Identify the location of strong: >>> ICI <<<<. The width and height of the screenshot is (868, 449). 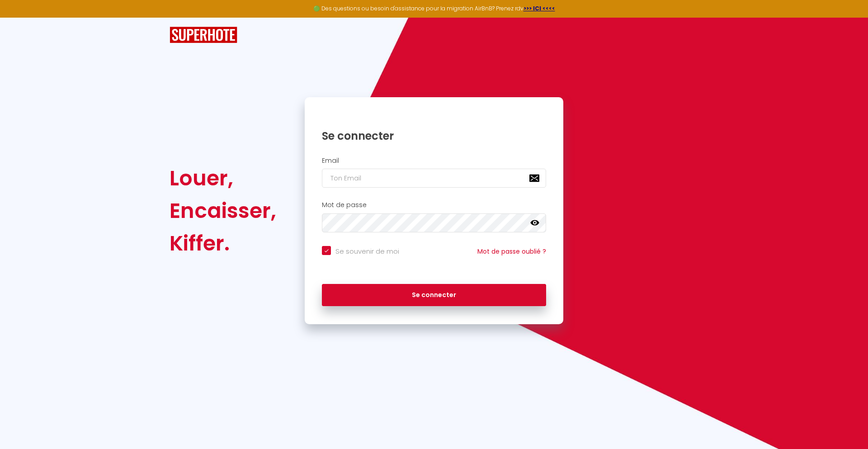
(539, 8).